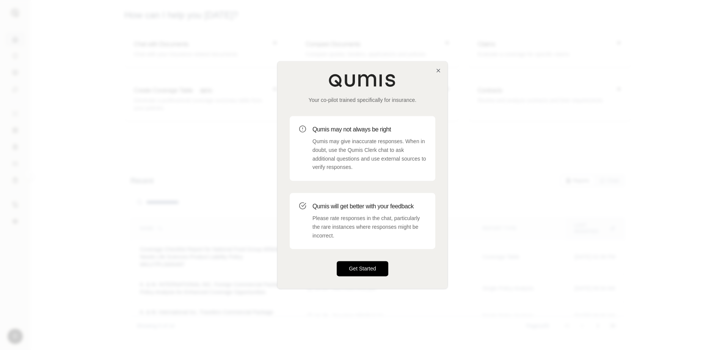  What do you see at coordinates (369, 207) in the screenshot?
I see `h3: Qumis will get better with your feedback` at bounding box center [369, 207].